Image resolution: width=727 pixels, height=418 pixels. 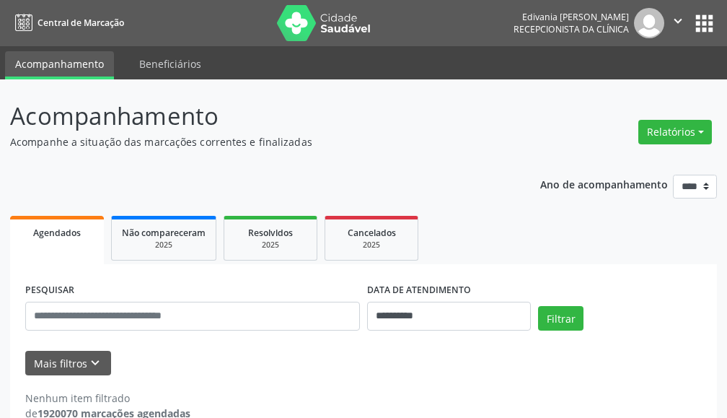 What do you see at coordinates (59, 65) in the screenshot?
I see `a: Acompanhamento` at bounding box center [59, 65].